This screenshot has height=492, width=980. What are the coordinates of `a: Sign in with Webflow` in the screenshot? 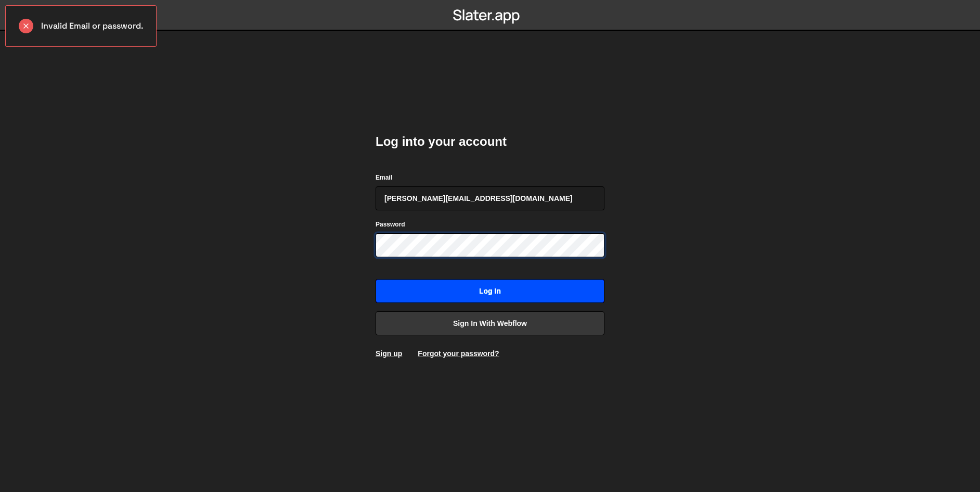 It's located at (490, 323).